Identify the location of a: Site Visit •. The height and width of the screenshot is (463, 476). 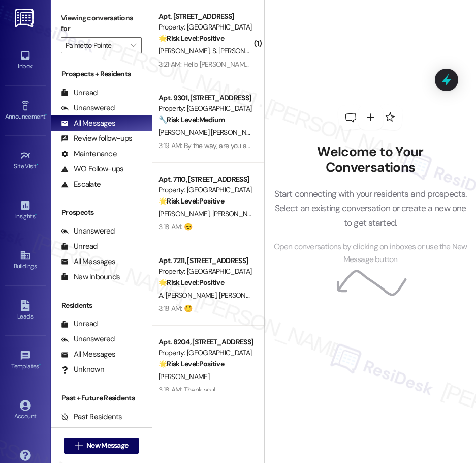
(26, 161).